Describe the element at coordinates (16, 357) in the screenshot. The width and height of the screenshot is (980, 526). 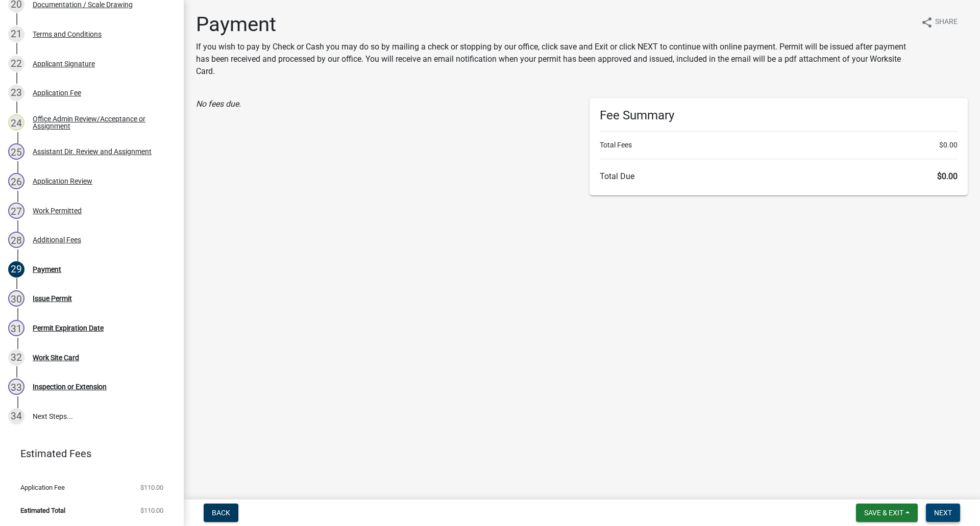
I see `div: 32` at that location.